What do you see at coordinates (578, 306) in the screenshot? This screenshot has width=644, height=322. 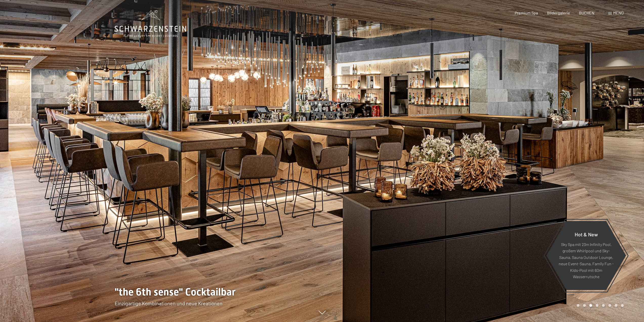 I see `div: Carousel Page 1` at bounding box center [578, 306].